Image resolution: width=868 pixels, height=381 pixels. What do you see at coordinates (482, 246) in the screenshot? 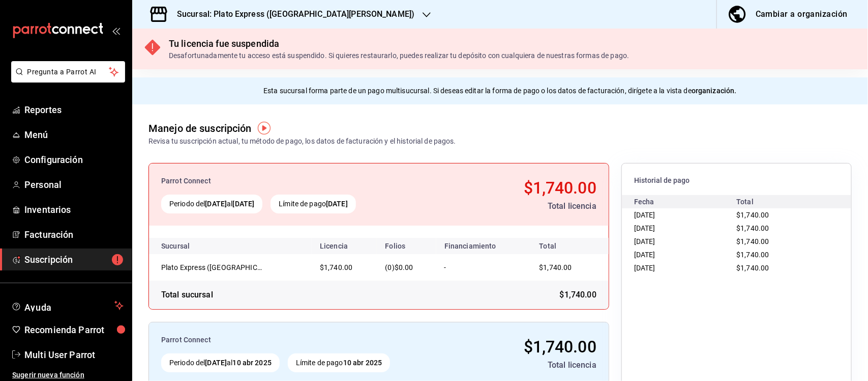
I see `th: Financiamiento` at bounding box center [482, 246].